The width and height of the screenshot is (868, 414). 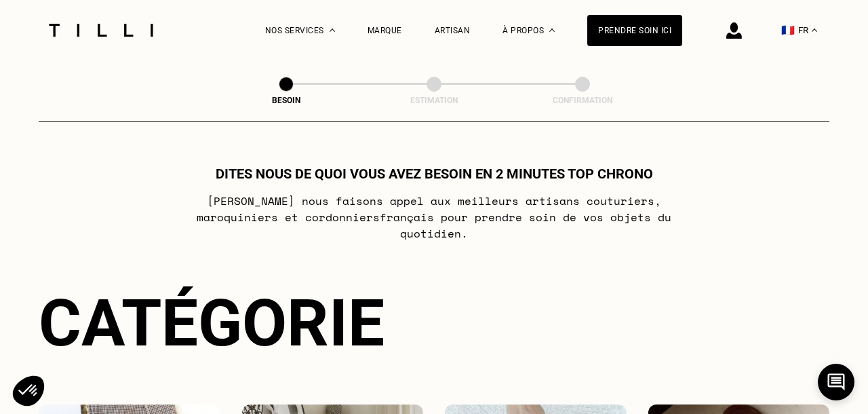 What do you see at coordinates (582, 100) in the screenshot?
I see `div: Confirmation` at bounding box center [582, 100].